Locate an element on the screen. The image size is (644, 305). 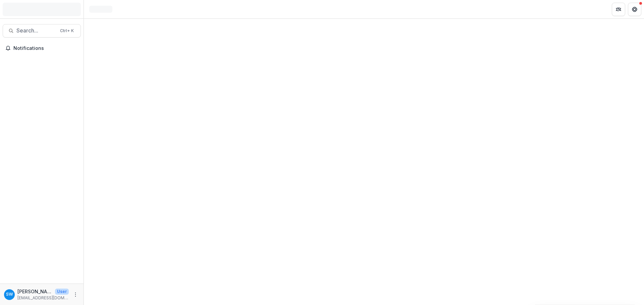
div: Sheldon Weisgrau is located at coordinates (9, 294).